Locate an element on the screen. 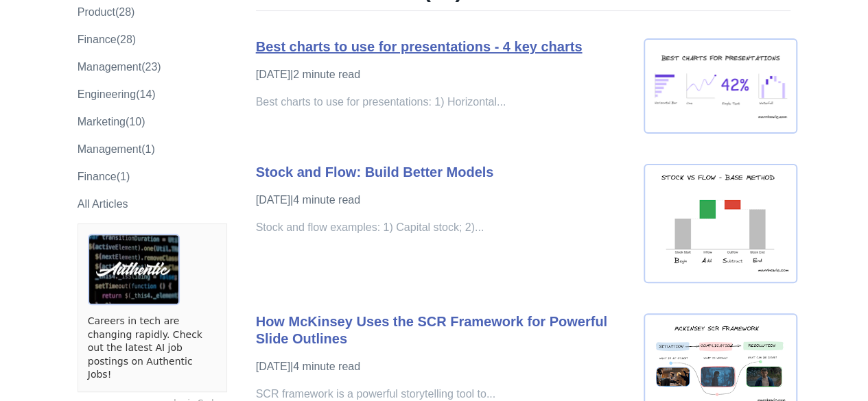 Image resolution: width=868 pixels, height=401 pixels. img: ads via Carbon is located at coordinates (134, 269).